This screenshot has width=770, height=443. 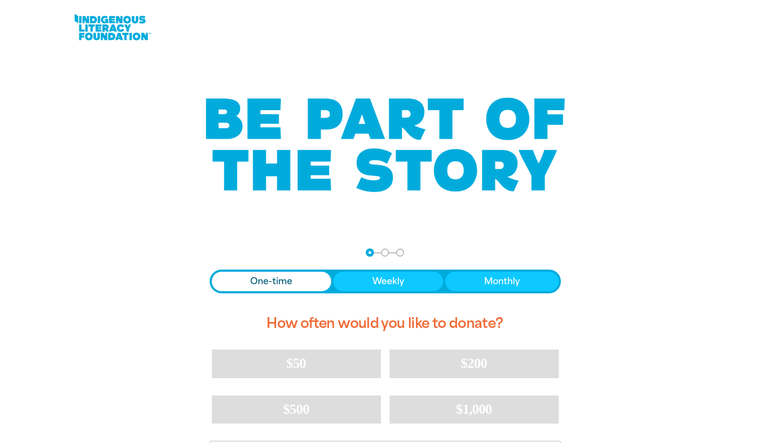 I want to click on h2: How often would you like to donate?, so click(x=385, y=324).